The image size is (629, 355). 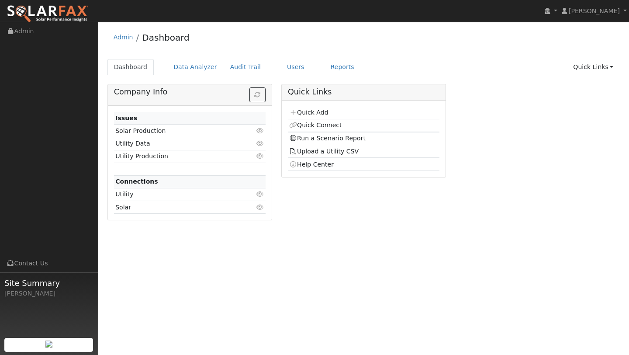 What do you see at coordinates (190, 92) in the screenshot?
I see `h5: Company Info` at bounding box center [190, 92].